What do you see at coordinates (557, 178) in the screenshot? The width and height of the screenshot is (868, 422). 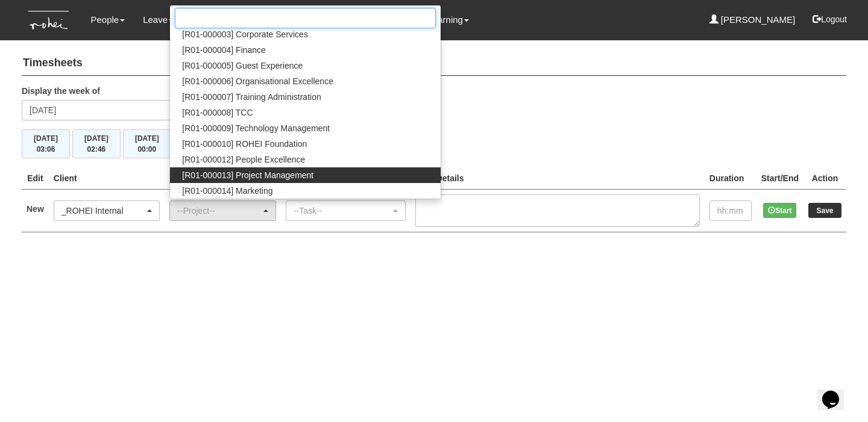 I see `th: Task Details` at bounding box center [557, 178].